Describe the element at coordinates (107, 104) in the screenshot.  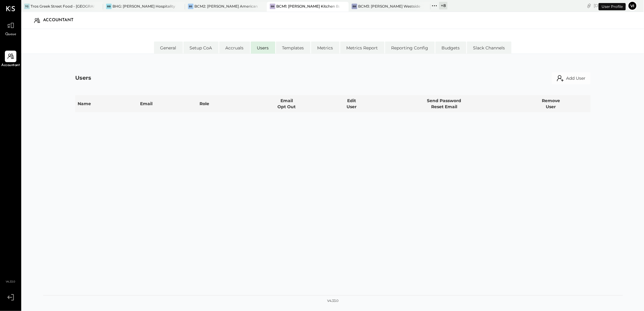
I see `th: Name` at that location.